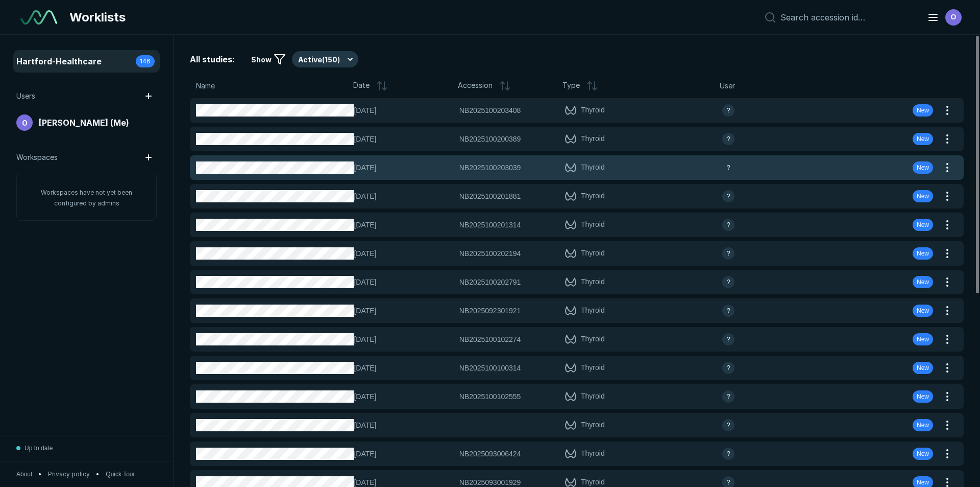 The image size is (980, 487). I want to click on span: NB2025100202194, so click(490, 253).